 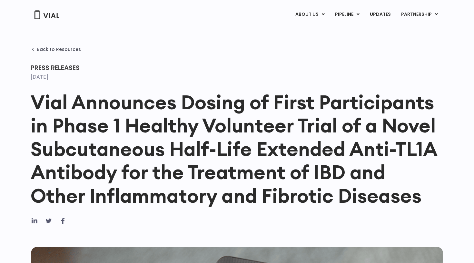 What do you see at coordinates (420, 15) in the screenshot?
I see `a: PARTNERSHIPMenu Toggle` at bounding box center [420, 15].